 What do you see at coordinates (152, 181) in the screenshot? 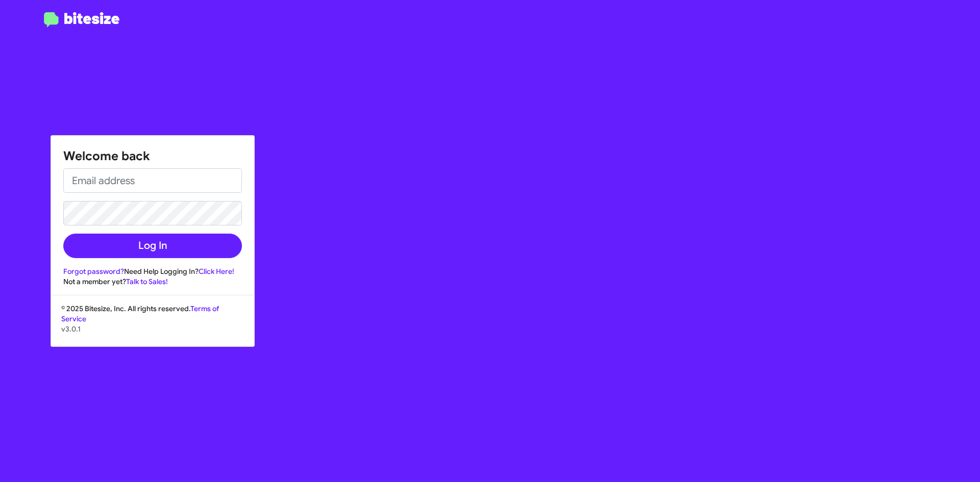
I see `input: Email address` at bounding box center [152, 181].